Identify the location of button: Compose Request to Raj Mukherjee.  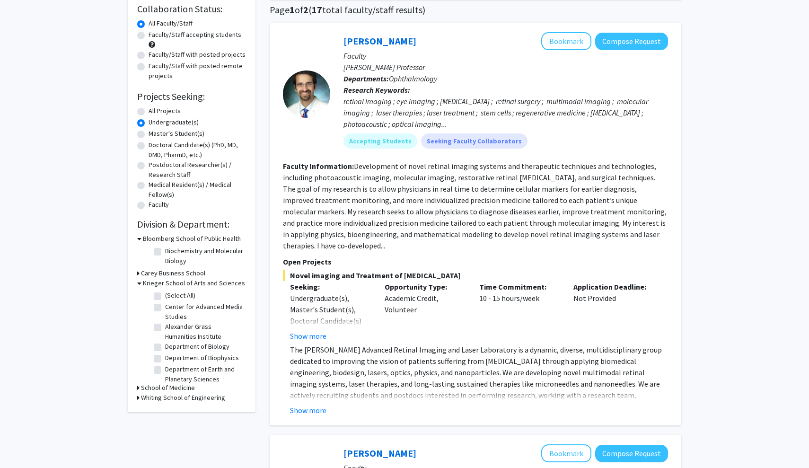
(632, 453).